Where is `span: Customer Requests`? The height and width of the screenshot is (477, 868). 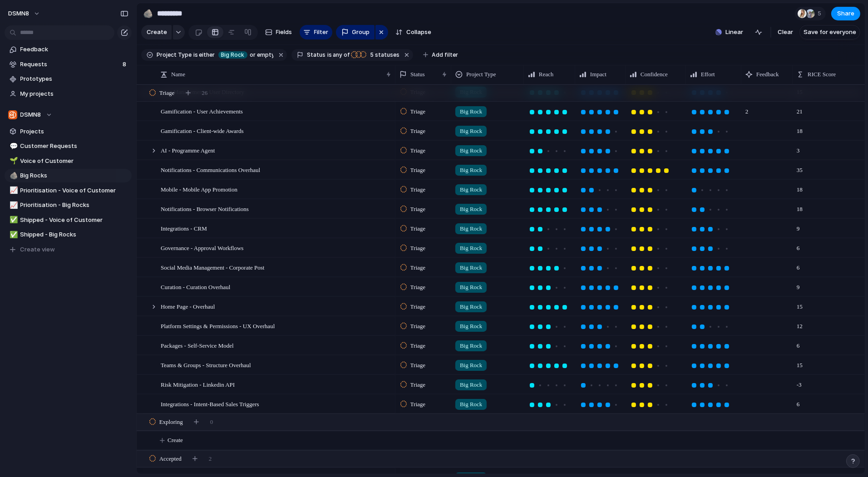
span: Customer Requests is located at coordinates (74, 146).